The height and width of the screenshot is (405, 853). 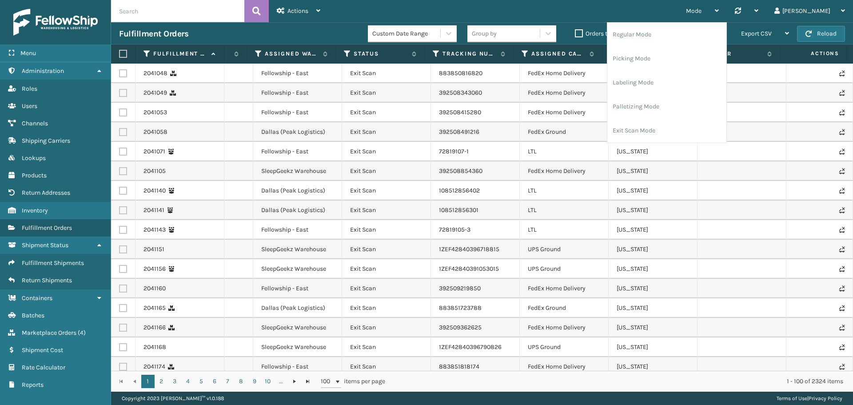 What do you see at coordinates (47, 227) in the screenshot?
I see `span: Fulfillment Orders` at bounding box center [47, 227].